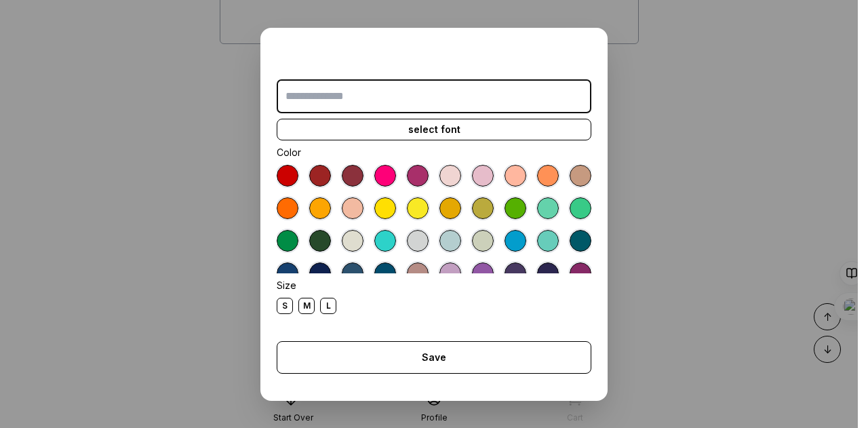 This screenshot has height=428, width=868. I want to click on div: Save, so click(434, 358).